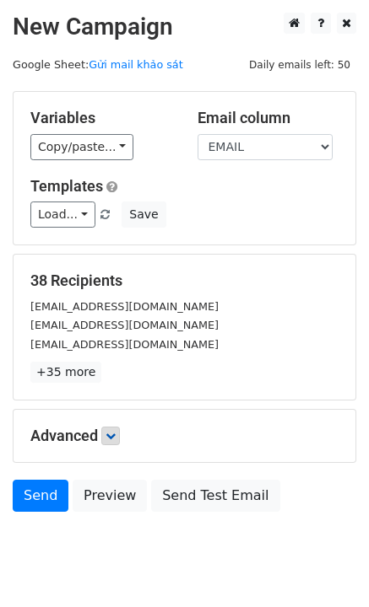 The width and height of the screenshot is (369, 607). I want to click on a: Send, so click(40, 496).